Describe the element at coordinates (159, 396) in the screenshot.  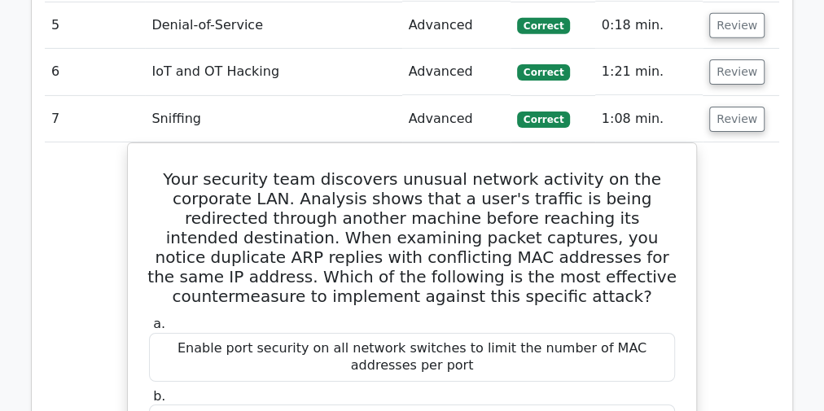
I see `span: b.` at that location.